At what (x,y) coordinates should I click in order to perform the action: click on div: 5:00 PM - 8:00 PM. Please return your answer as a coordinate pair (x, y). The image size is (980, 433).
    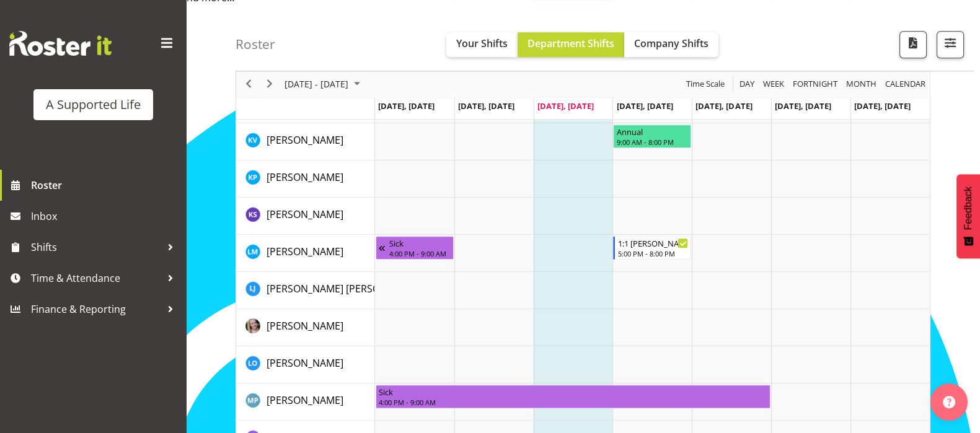
    Looking at the image, I should click on (653, 254).